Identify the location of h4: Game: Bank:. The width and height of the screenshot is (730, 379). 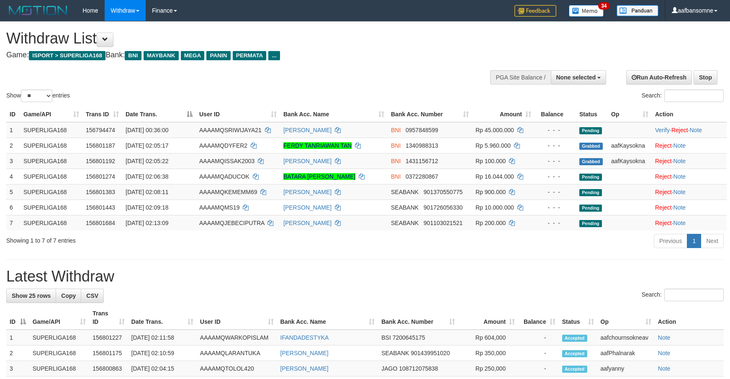
(242, 55).